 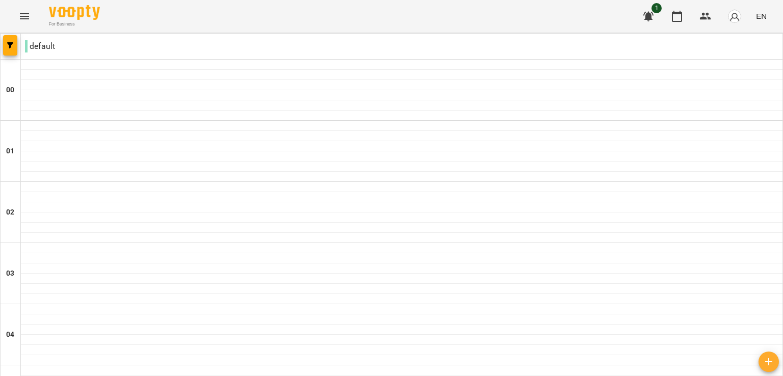 I want to click on span: EN, so click(x=761, y=16).